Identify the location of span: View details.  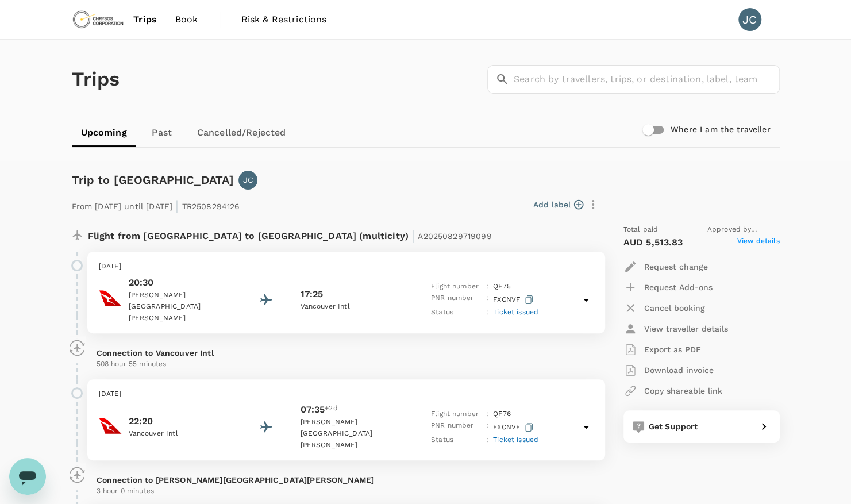
(759, 242).